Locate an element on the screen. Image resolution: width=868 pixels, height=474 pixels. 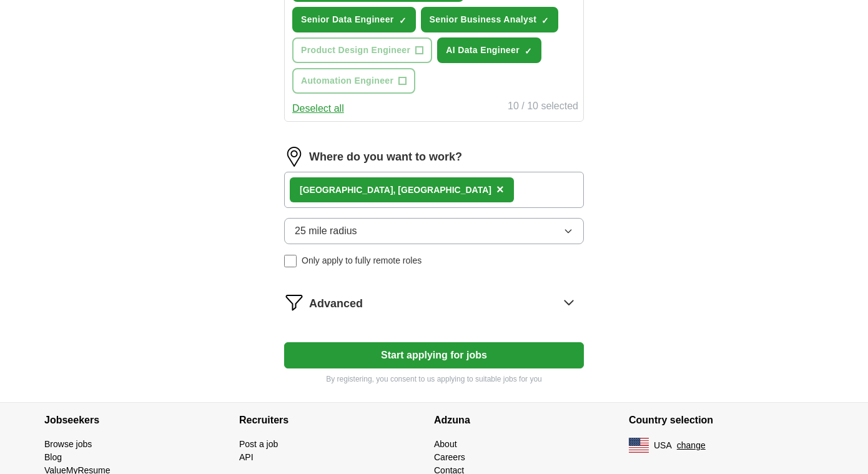
button: Product Design Engineer is located at coordinates (363, 50).